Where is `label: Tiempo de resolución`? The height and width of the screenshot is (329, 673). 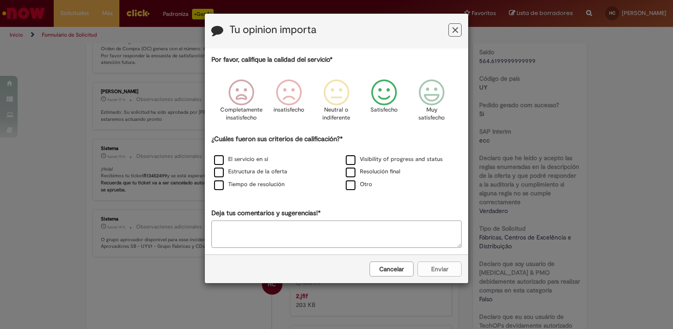
label: Tiempo de resolución is located at coordinates (249, 184).